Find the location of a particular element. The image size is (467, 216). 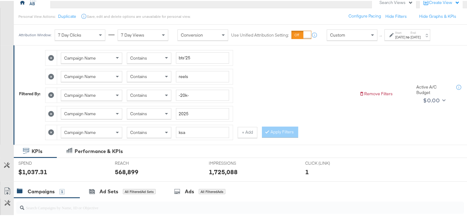

button: Hide Graphs & KPIs is located at coordinates (437, 15).